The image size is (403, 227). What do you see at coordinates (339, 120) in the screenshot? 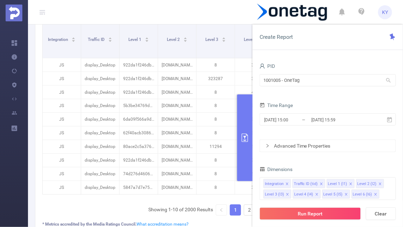
I see `input: End date` at bounding box center [339, 120].